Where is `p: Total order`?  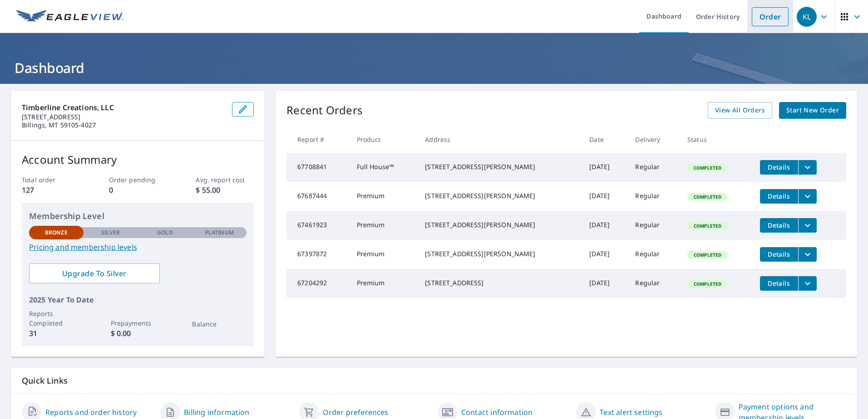 p: Total order is located at coordinates (51, 180).